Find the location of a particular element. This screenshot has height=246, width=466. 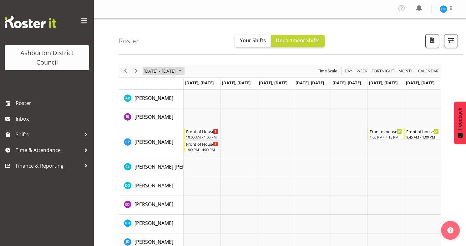

span: Week is located at coordinates (362, 71).